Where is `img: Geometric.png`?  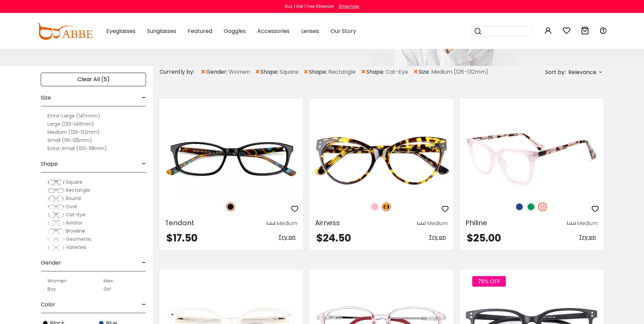 img: Geometric.png is located at coordinates (56, 240).